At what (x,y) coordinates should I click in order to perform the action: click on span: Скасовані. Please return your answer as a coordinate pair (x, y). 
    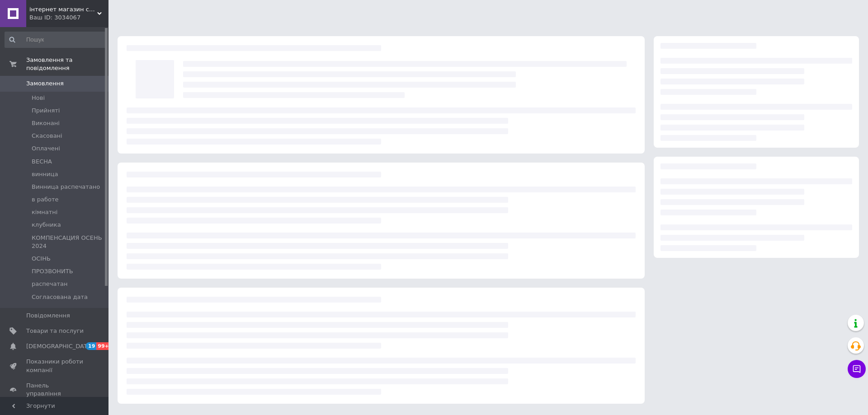
    Looking at the image, I should click on (47, 136).